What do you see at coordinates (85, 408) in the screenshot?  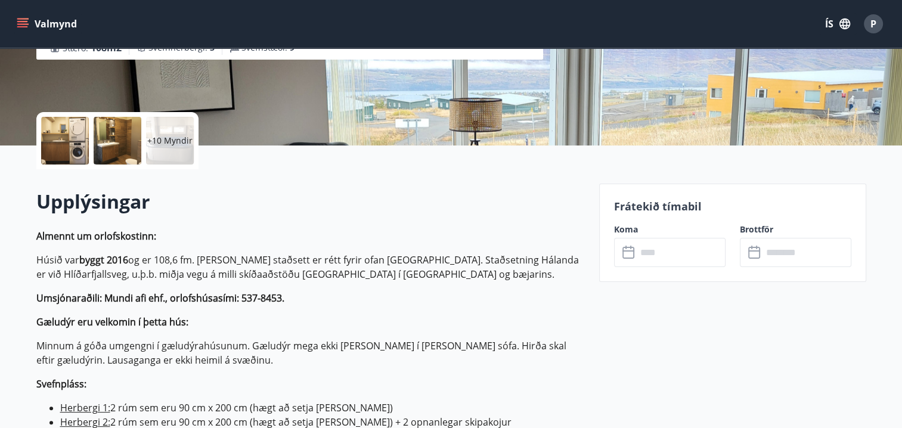 I see `ins: Herbergi 1:` at bounding box center [85, 408].